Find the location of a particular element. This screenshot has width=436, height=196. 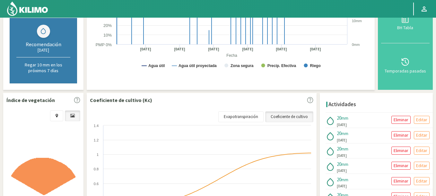

a: Evapotranspiración is located at coordinates (241, 117).